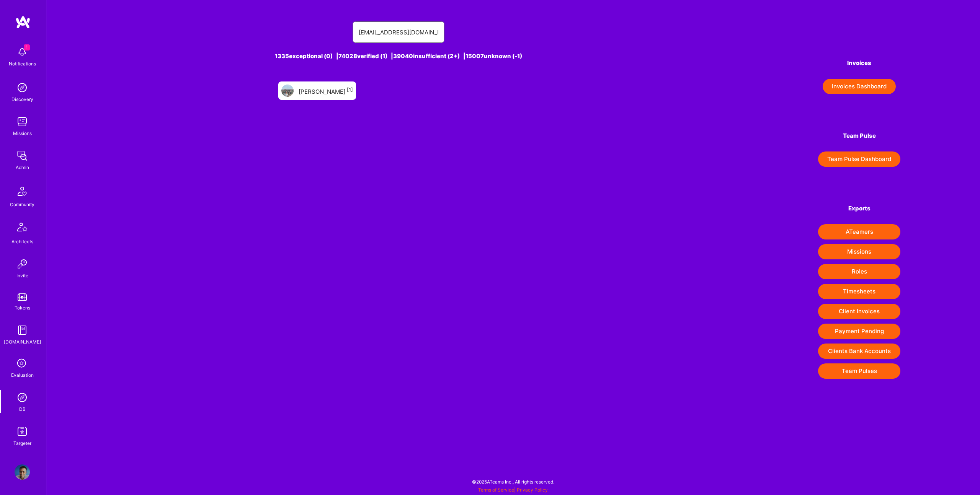 Image resolution: width=980 pixels, height=495 pixels. What do you see at coordinates (22, 297) in the screenshot?
I see `img: tokens` at bounding box center [22, 297].